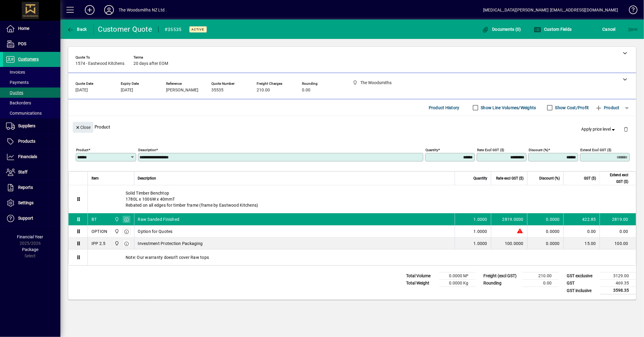  Describe the element at coordinates (23, 29) in the screenshot. I see `span: Home` at that location.